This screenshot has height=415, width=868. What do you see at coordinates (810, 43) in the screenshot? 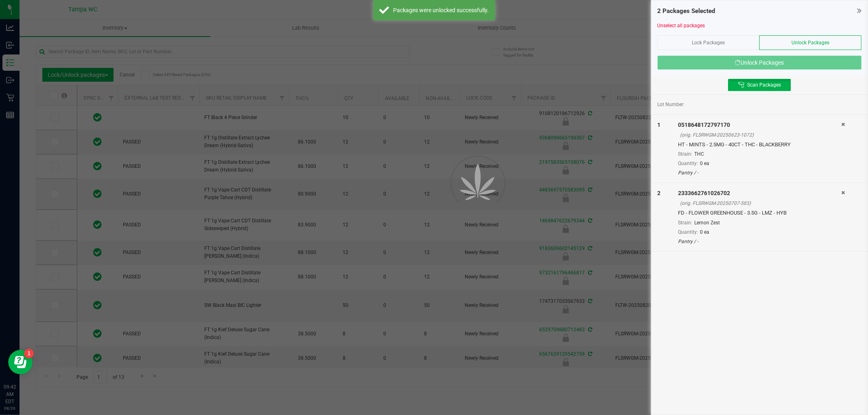
I see `span: Unlock Packages` at bounding box center [810, 43].